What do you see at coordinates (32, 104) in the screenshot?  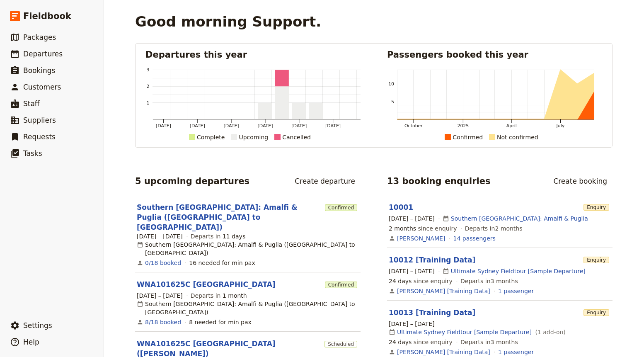 I see `span: Staff` at bounding box center [32, 104].